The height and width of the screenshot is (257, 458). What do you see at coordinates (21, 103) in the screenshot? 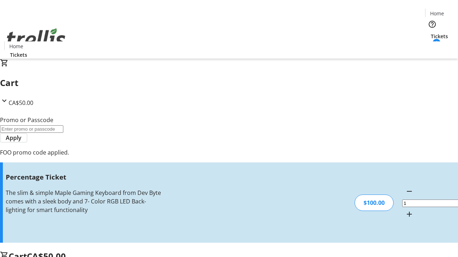
I see `span: CA$50.00` at bounding box center [21, 103].